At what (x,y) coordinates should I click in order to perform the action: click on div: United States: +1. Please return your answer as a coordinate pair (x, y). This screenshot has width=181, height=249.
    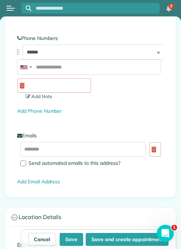
    Looking at the image, I should click on (26, 67).